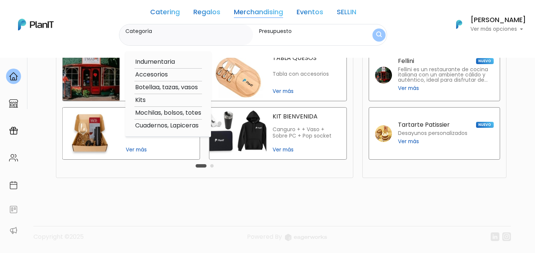  I want to click on a: kit bienvenida KIT BIENVENIDA Canguro + + Vaso + Sobre PC + Pop socket Ver más, so click(278, 134).